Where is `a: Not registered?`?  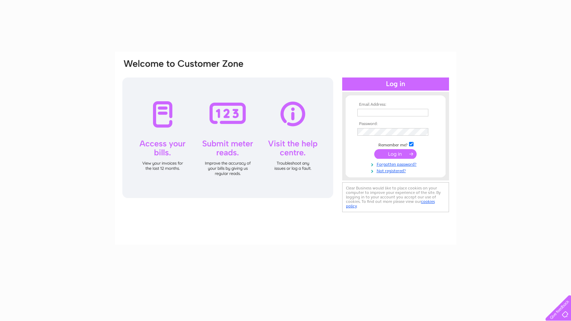 a: Not registered? is located at coordinates (396, 170).